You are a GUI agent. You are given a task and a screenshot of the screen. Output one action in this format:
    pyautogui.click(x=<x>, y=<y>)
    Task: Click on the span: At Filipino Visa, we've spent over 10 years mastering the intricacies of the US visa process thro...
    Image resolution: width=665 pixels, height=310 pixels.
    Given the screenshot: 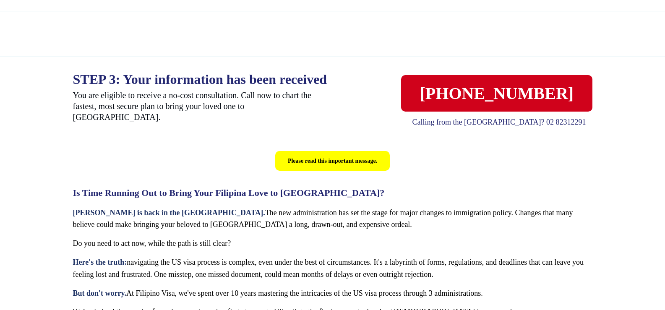 What is the action you would take?
    pyautogui.click(x=305, y=293)
    